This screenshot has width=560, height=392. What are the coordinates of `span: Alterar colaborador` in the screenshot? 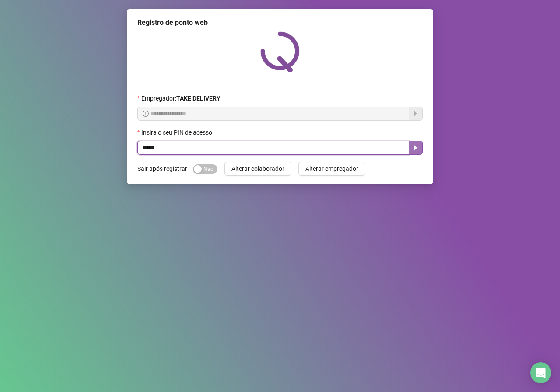 It's located at (258, 169).